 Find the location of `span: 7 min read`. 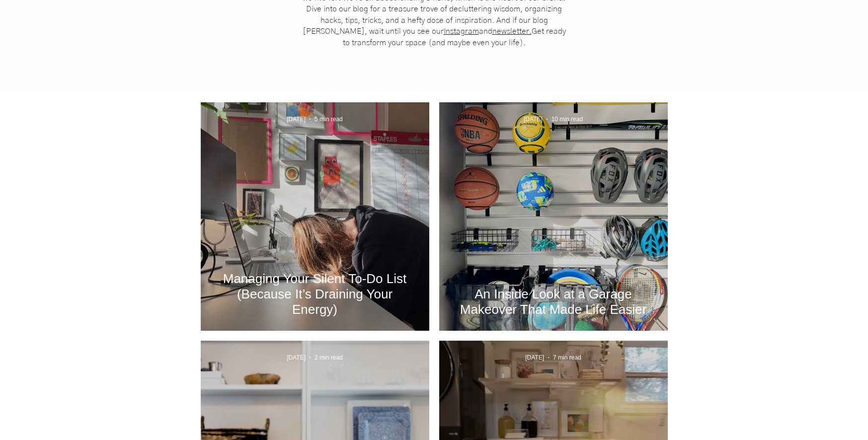

span: 7 min read is located at coordinates (567, 358).